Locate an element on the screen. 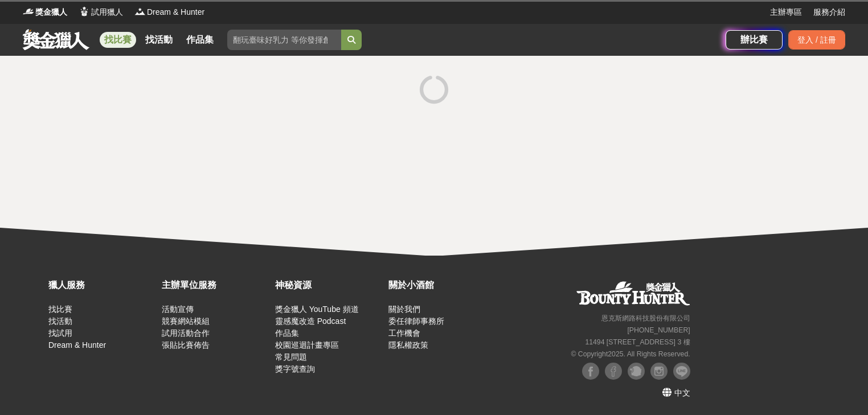 The image size is (868, 415). img: LINE is located at coordinates (682, 371).